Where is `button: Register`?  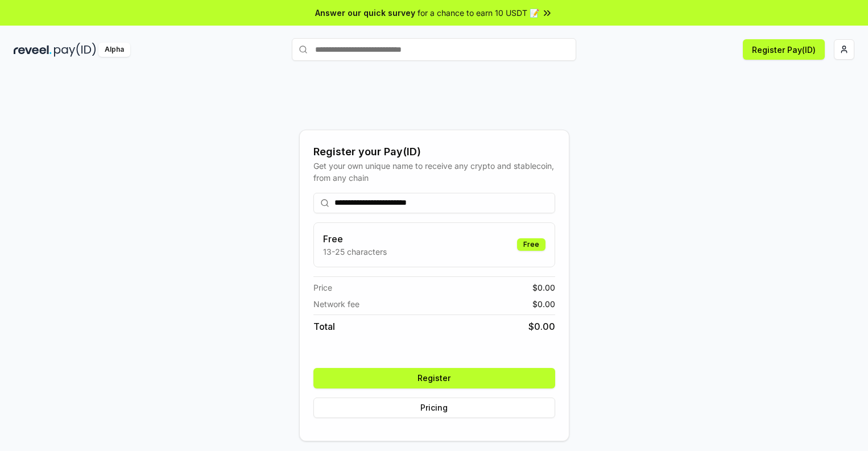 button: Register is located at coordinates (434, 378).